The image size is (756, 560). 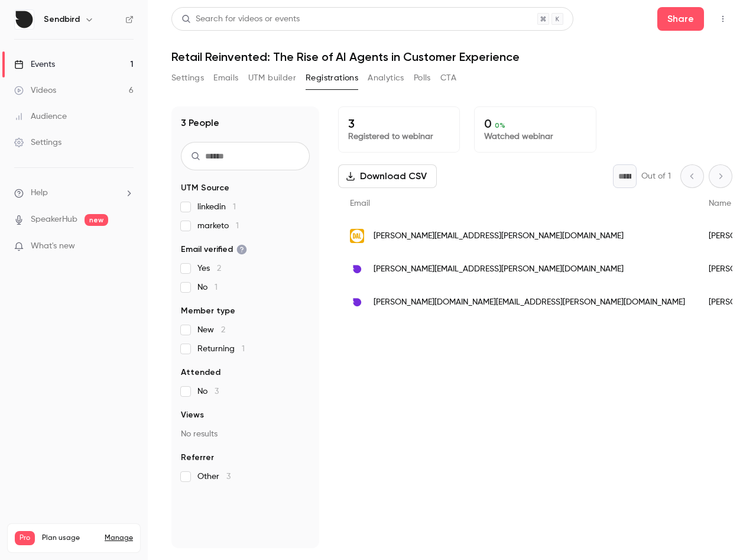 I want to click on button: Emails, so click(x=226, y=78).